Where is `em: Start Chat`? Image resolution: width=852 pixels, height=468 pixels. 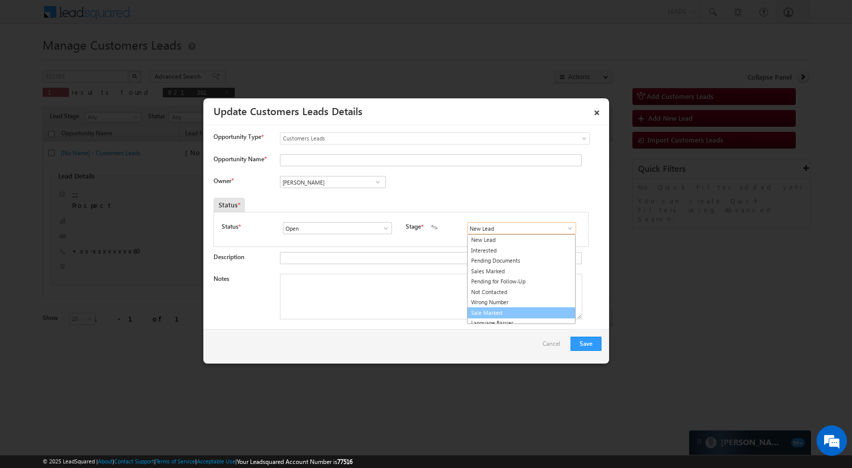
em: Start Chat is located at coordinates (161, 319).